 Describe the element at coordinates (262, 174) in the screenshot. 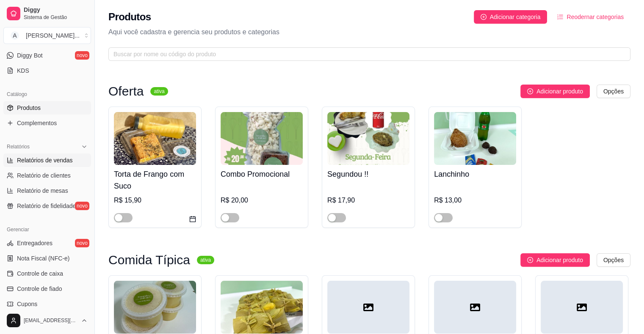

I see `h4: Combo Promocional` at that location.